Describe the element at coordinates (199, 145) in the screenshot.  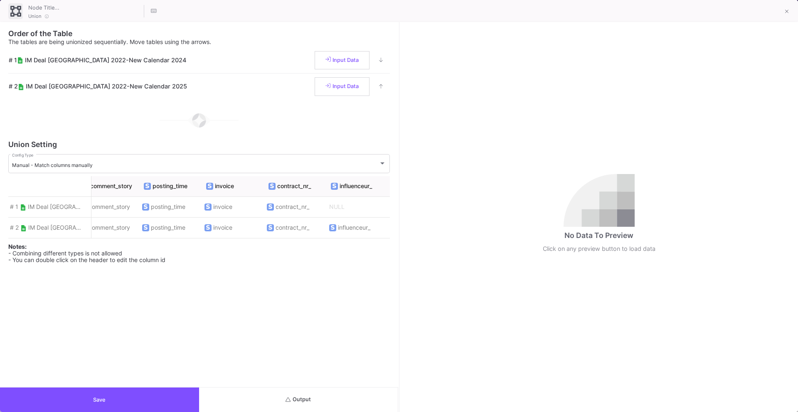
I see `div: Union Setting` at that location.